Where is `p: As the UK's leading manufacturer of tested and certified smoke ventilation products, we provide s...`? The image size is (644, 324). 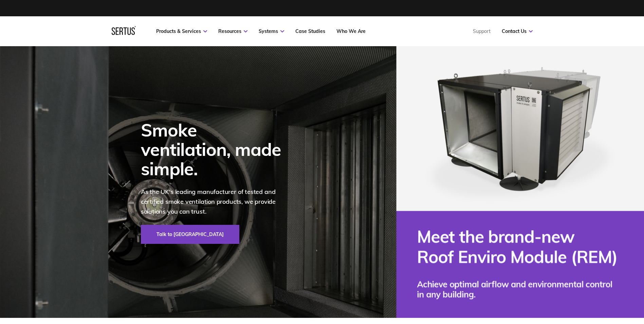 p: As the UK's leading manufacturer of tested and certified smoke ventilation products, we provide s... is located at coordinates (215, 202).